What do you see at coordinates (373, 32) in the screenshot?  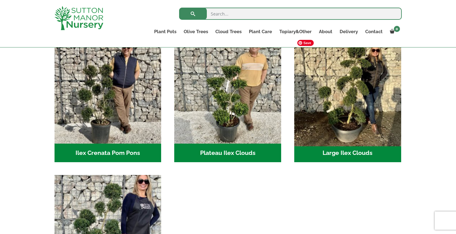 I see `a: Contact` at bounding box center [373, 32].